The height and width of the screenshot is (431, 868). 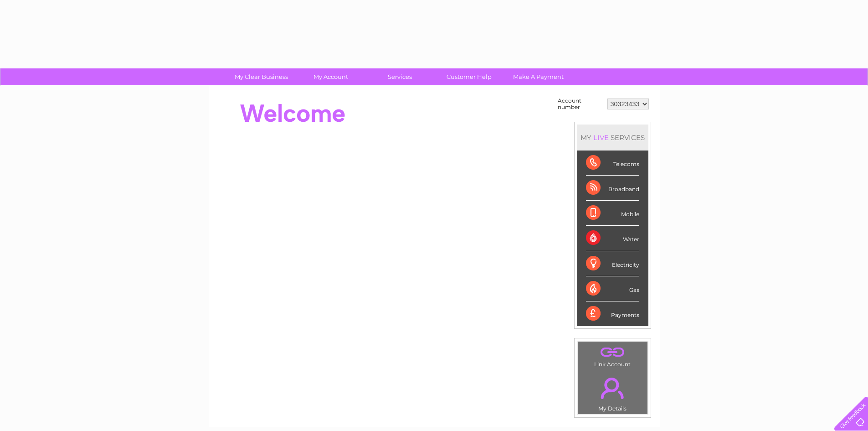 I want to click on div: Water, so click(x=613, y=238).